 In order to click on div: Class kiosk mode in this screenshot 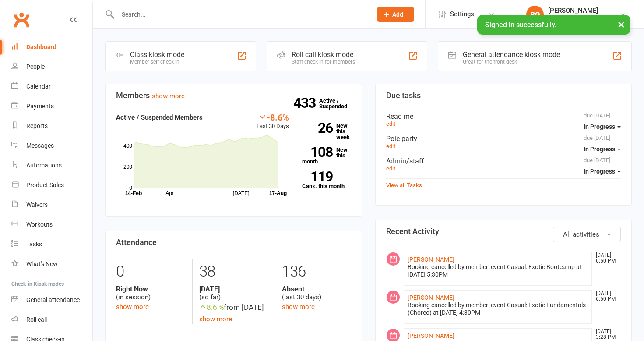, I will do `click(157, 54)`.